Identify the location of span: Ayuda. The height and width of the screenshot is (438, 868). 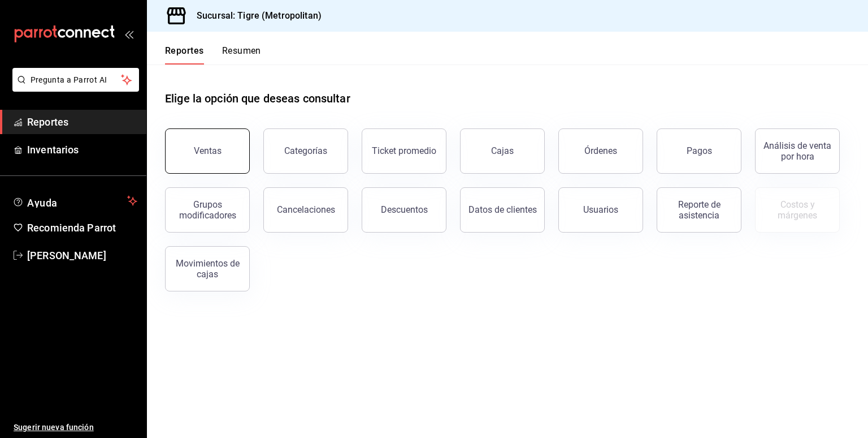
(75, 201).